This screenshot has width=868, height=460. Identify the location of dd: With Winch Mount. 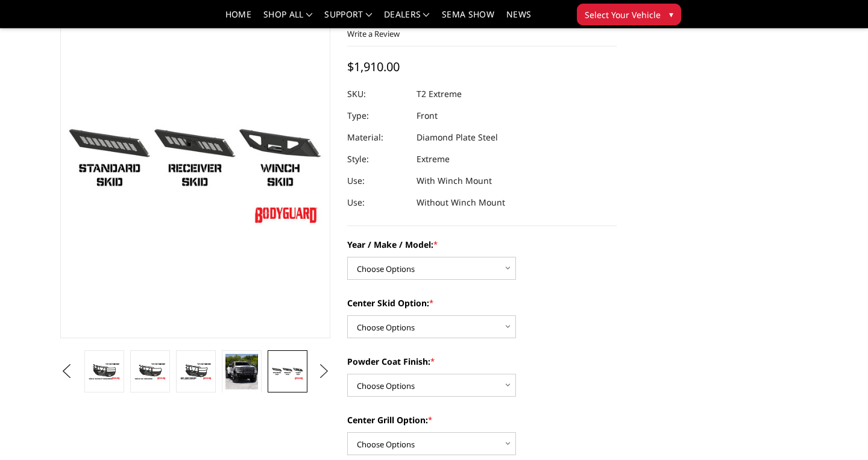
(454, 181).